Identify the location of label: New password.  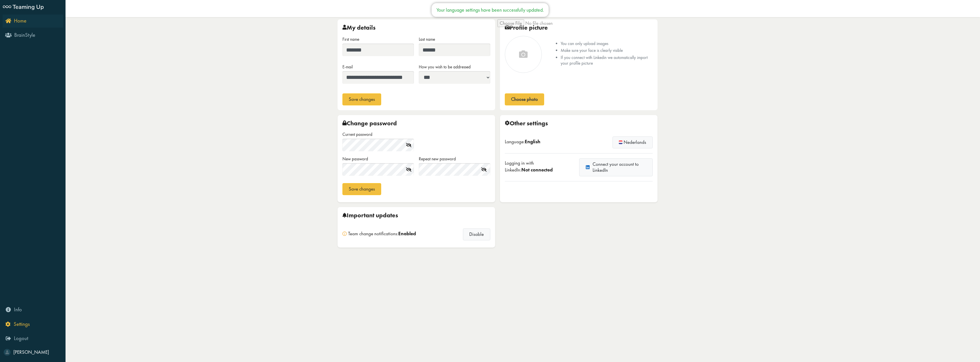
(378, 159).